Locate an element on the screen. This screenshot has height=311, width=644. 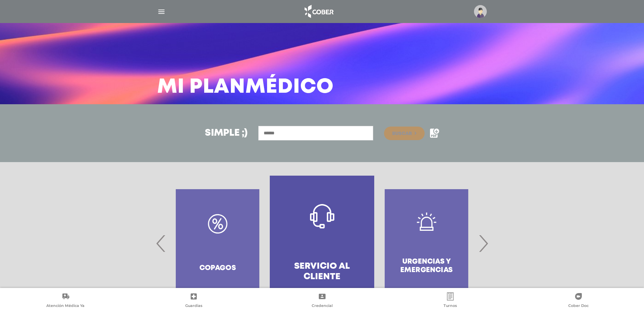
span: Buscar is located at coordinates (402, 134).